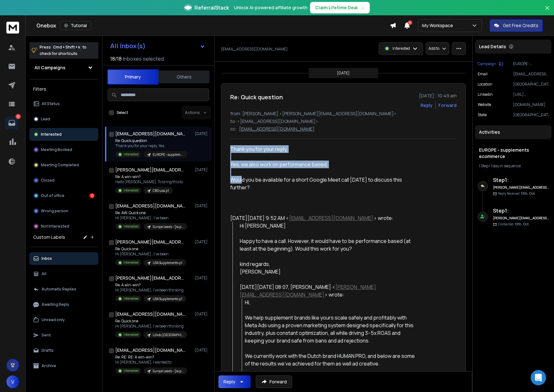 The height and width of the screenshot is (392, 554). Describe the element at coordinates (64, 290) in the screenshot. I see `button: Automatic Replies` at that location.